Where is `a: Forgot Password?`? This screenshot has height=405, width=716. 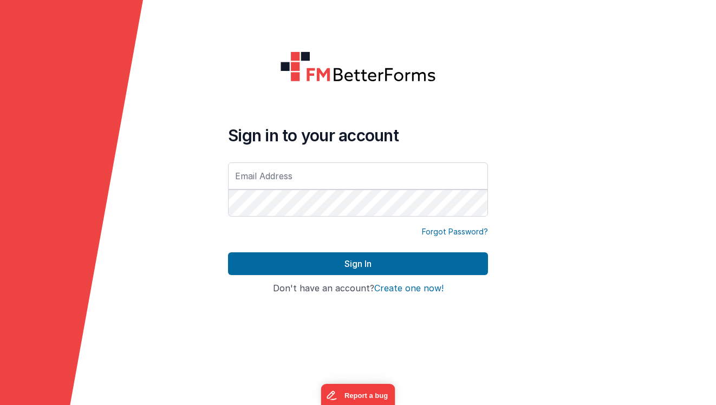 a: Forgot Password? is located at coordinates (455, 232).